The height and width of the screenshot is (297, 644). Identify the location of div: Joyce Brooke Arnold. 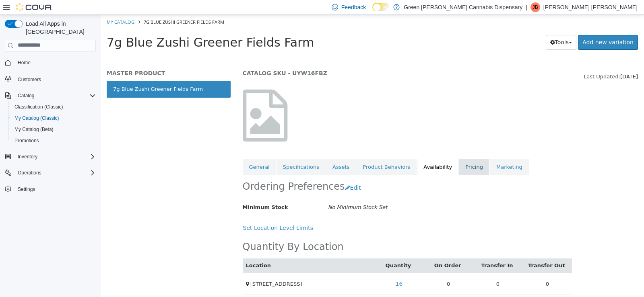
(535, 7).